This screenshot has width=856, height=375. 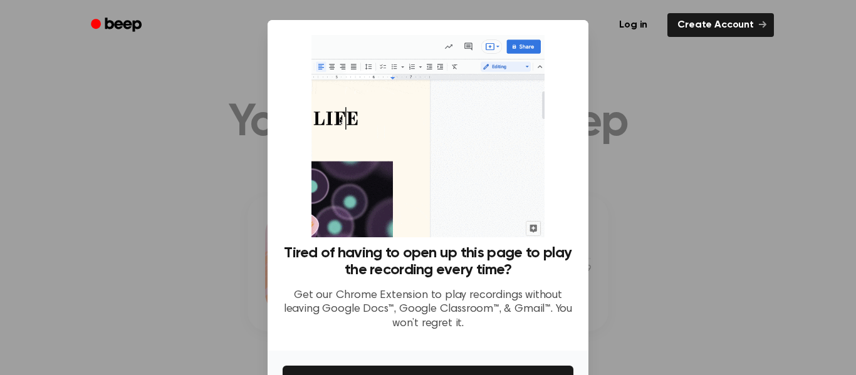 I want to click on p: Get our Chrome Extension to play recordings without leaving Google Docs™, Google Classroom™, & Gm..., so click(x=428, y=310).